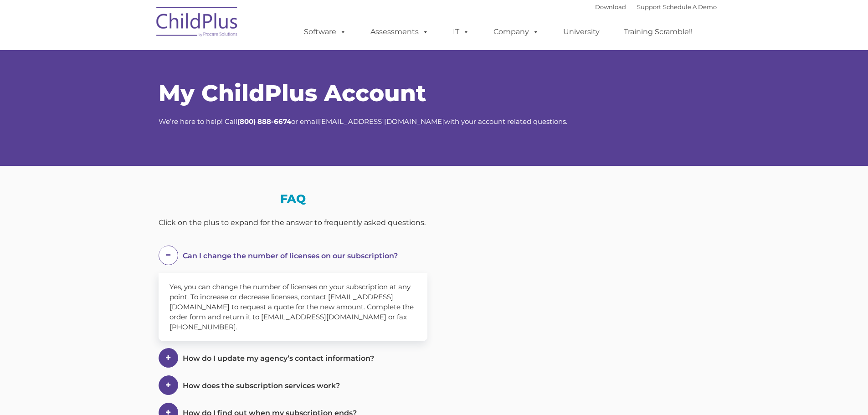  Describe the element at coordinates (290, 256) in the screenshot. I see `span: Can I change the number of licenses on our subscription?` at that location.